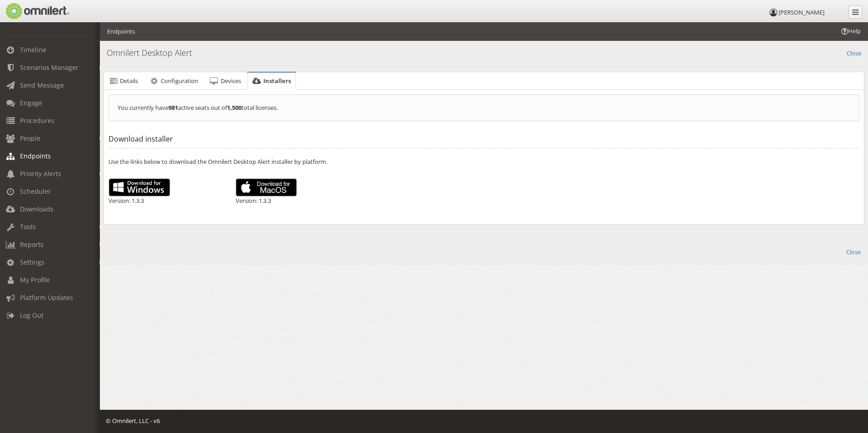  Describe the element at coordinates (484, 53) in the screenshot. I see `h4: Omnilert Desktop Alert` at that location.